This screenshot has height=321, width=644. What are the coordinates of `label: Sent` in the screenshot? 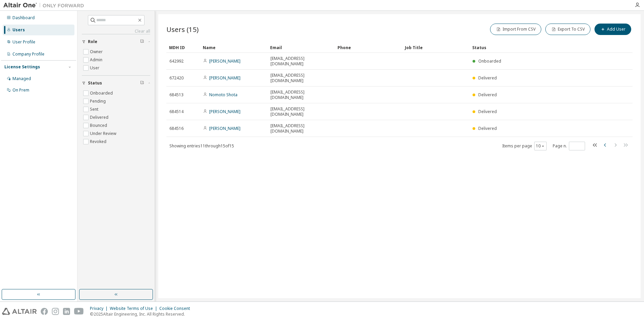 It's located at (94, 110).